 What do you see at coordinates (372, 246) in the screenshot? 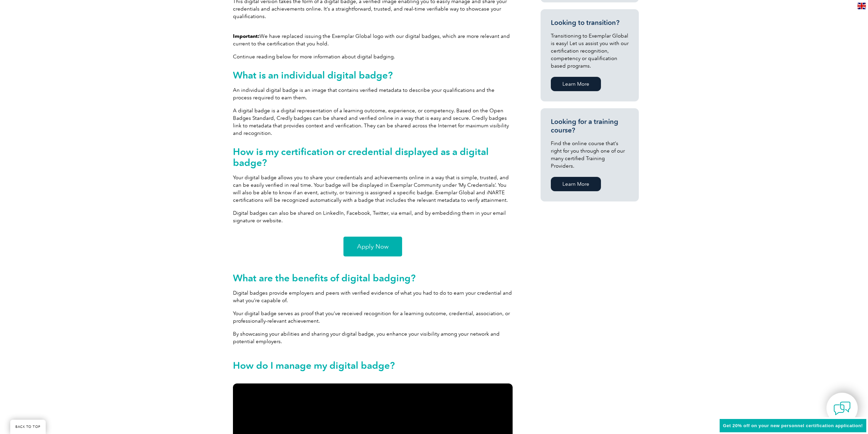
I see `a: Apply Now` at bounding box center [372, 246].